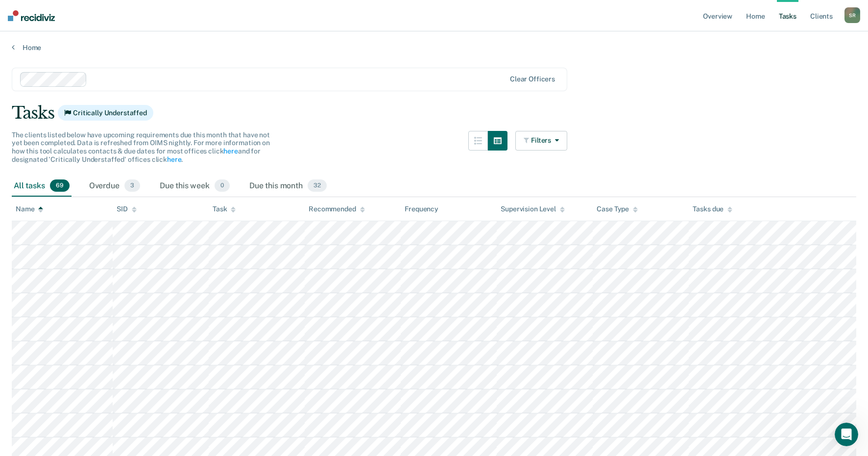 This screenshot has height=456, width=868. Describe the element at coordinates (288, 187) in the screenshot. I see `div: Due this month32` at that location.